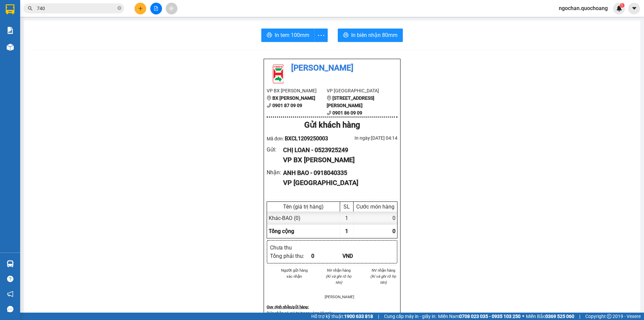 The height and width of the screenshot is (320, 644). I want to click on b: 0901 87 09 09, so click(287, 106).